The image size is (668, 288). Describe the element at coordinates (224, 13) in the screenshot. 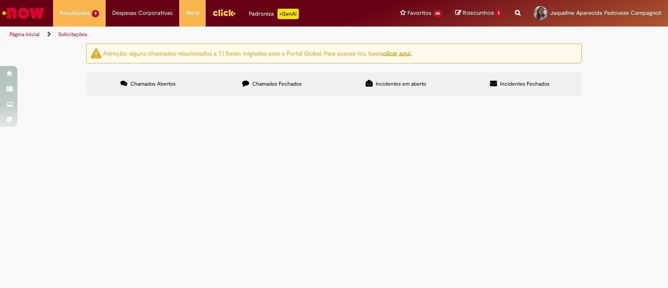

I see `img: click_logo_yellow_360x200.png` at that location.